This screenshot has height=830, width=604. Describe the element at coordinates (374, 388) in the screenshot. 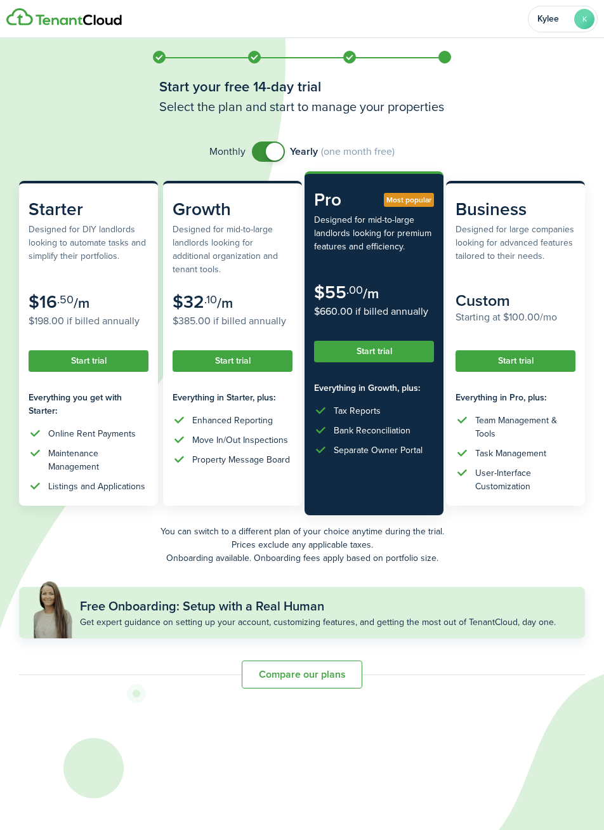

I see `subscription-pricing-card-features-title: Everything in Growth, plus:` at that location.